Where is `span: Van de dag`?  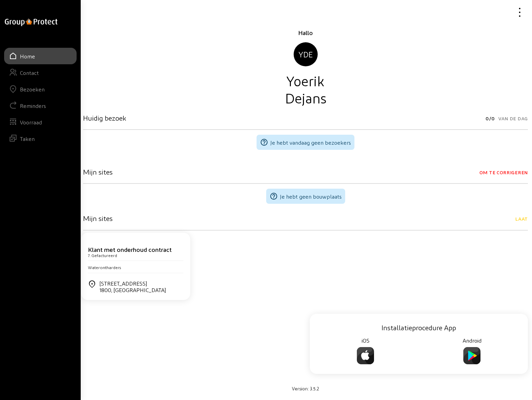
span: Van de dag is located at coordinates (513, 119).